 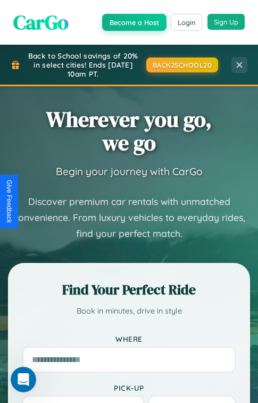 I want to click on button: BACK2SCHOOL20, so click(x=182, y=65).